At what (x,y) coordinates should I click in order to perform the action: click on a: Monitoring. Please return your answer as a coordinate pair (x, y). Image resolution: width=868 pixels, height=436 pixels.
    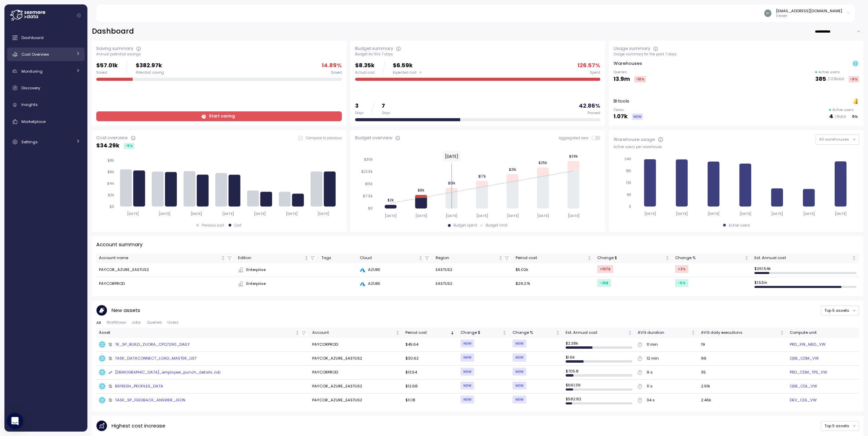
    Looking at the image, I should click on (46, 72).